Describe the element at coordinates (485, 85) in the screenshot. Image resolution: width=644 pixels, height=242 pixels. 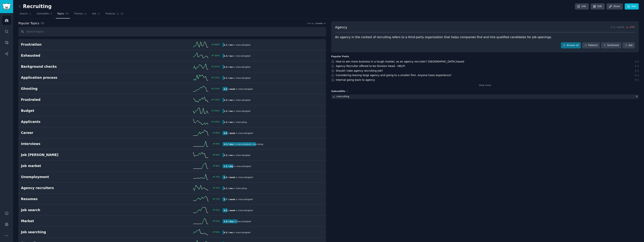
I see `a: View more` at that location.